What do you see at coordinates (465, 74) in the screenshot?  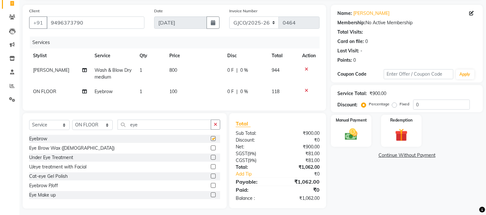 I see `button: Apply` at bounding box center [465, 74].